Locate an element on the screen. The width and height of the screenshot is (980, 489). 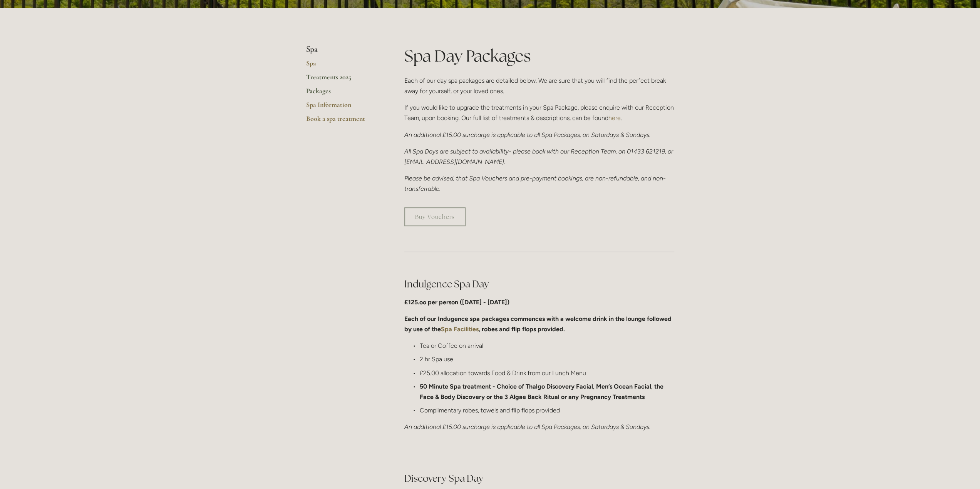
a: Buy Vouchers is located at coordinates (435, 217).